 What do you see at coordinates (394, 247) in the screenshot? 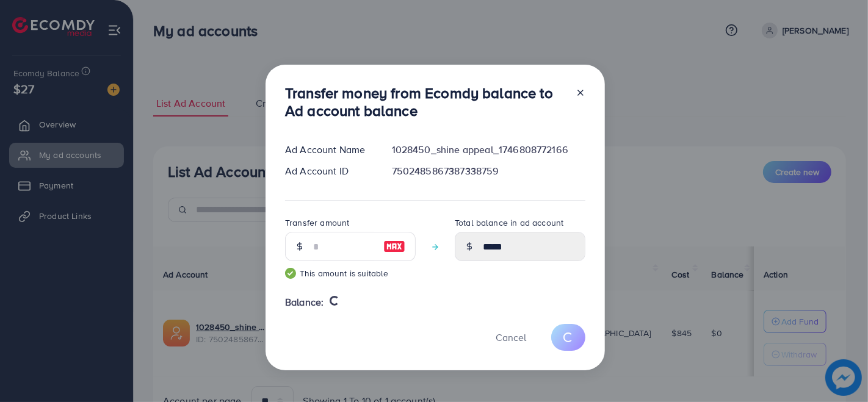
I see `img: image` at bounding box center [394, 247].